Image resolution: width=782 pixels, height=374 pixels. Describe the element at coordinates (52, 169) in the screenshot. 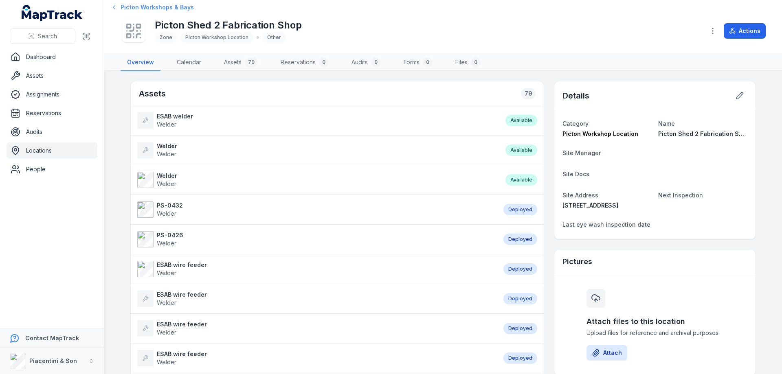

I see `a: People` at that location.